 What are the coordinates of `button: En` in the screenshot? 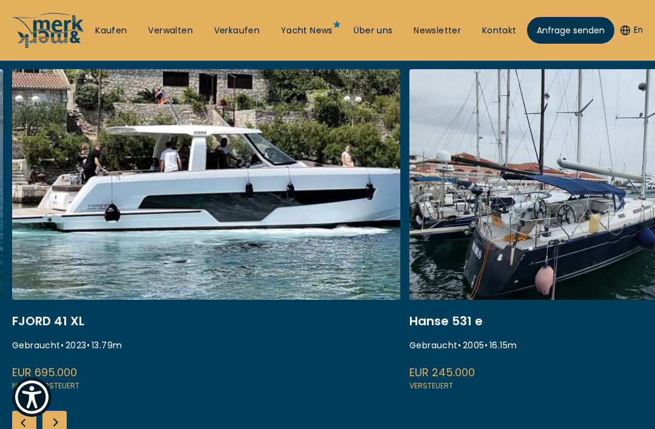 It's located at (631, 30).